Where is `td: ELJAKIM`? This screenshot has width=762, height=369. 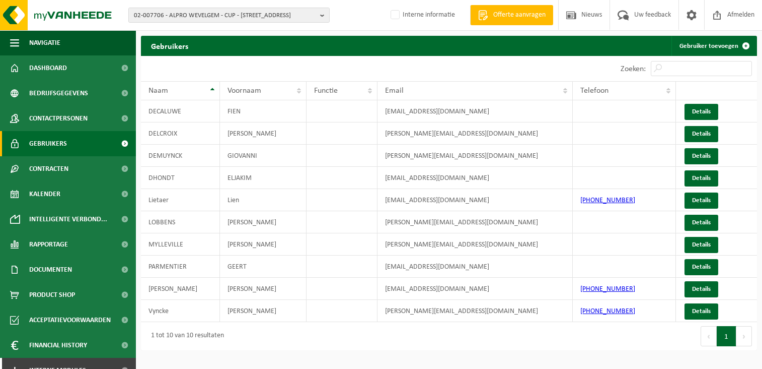 td: ELJAKIM is located at coordinates (263, 178).